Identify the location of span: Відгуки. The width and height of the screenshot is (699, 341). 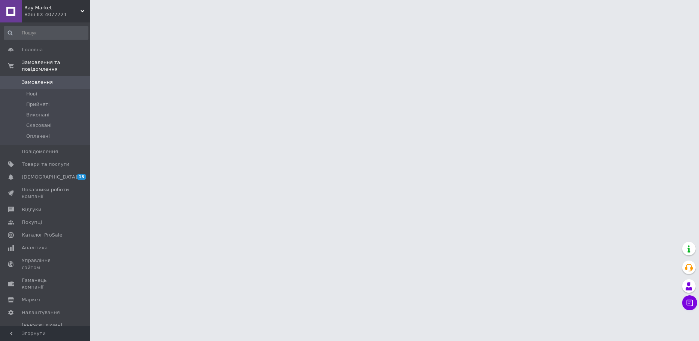
(31, 210).